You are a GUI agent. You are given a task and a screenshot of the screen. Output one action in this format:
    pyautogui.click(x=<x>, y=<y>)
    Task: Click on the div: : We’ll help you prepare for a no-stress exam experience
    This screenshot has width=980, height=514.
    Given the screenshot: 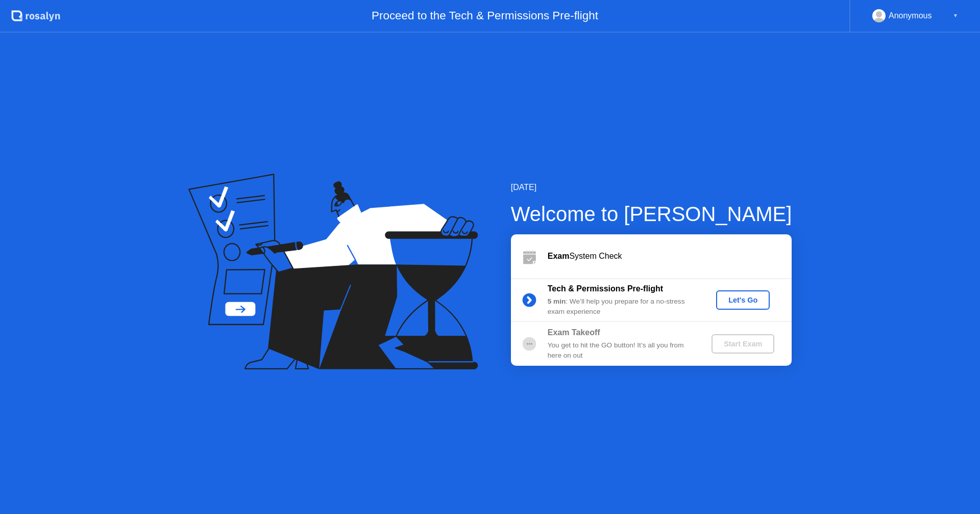 What is the action you would take?
    pyautogui.click(x=621, y=307)
    